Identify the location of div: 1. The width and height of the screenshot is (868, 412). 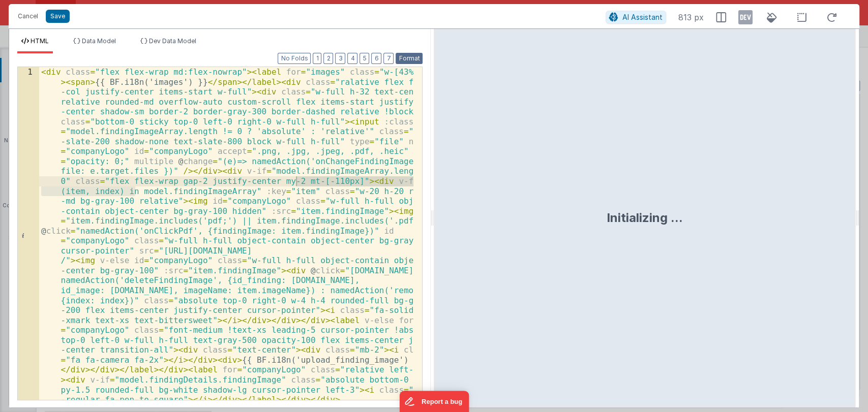
(29, 236).